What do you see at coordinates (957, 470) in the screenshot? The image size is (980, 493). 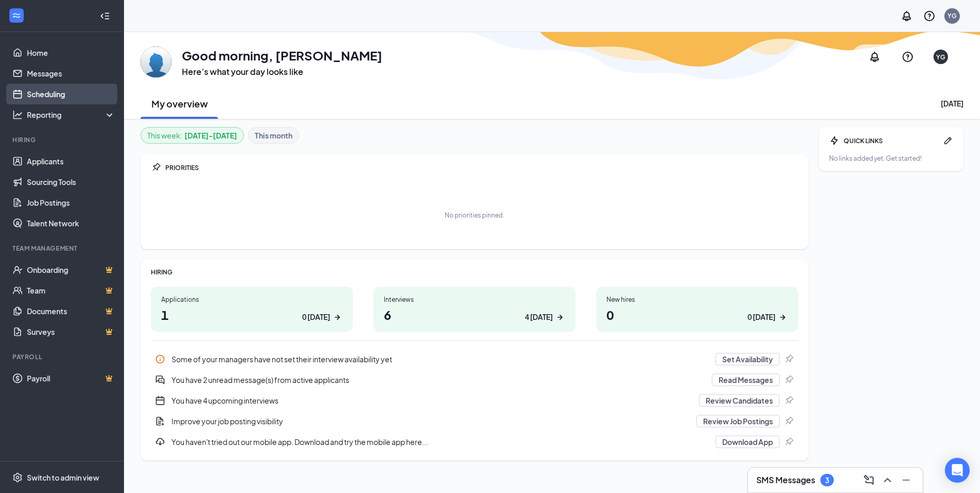 I see `div: Open Intercom Messenger` at bounding box center [957, 470].